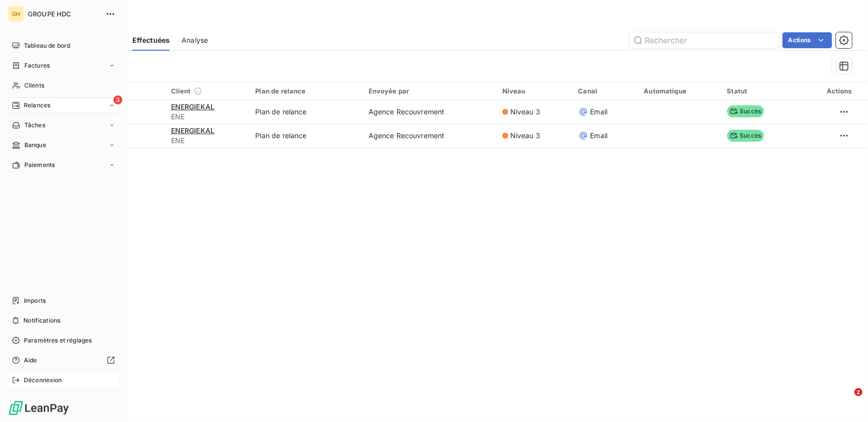 The height and width of the screenshot is (422, 868). Describe the element at coordinates (35, 301) in the screenshot. I see `span: Imports` at that location.